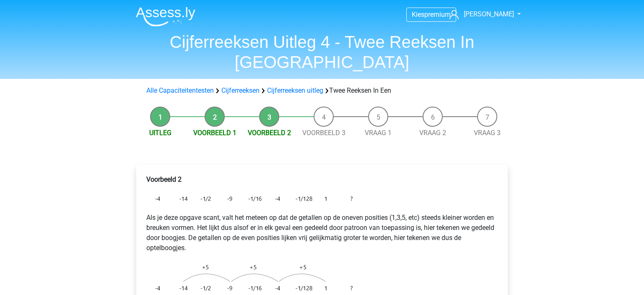 This screenshot has width=644, height=295. What do you see at coordinates (437, 14) in the screenshot?
I see `span: premium` at bounding box center [437, 14].